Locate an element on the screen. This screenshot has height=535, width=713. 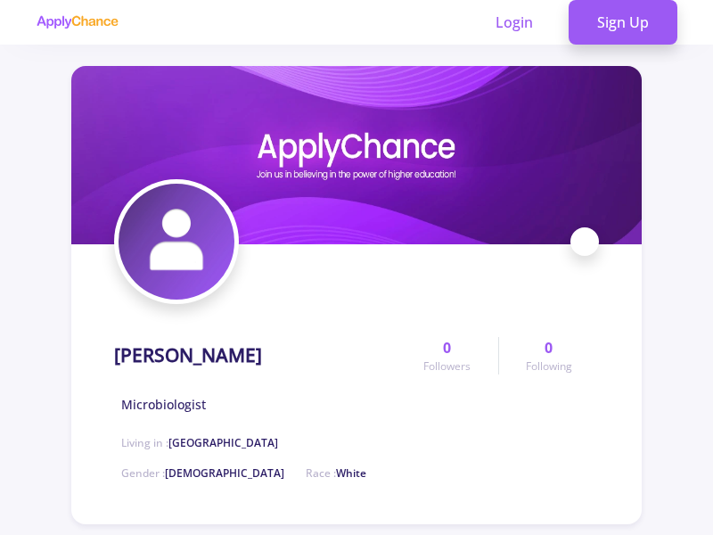
img: applychance logo text only is located at coordinates (77, 22).